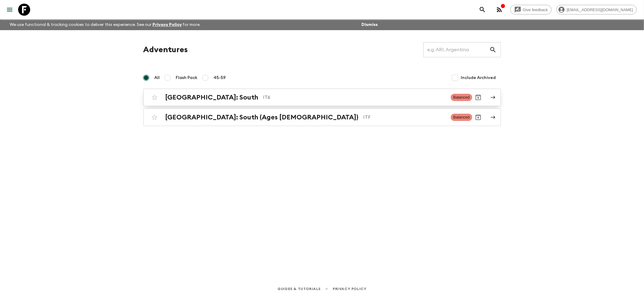 This screenshot has height=297, width=644. What do you see at coordinates (299, 289) in the screenshot?
I see `a: Guides & Tutorials` at bounding box center [299, 289].